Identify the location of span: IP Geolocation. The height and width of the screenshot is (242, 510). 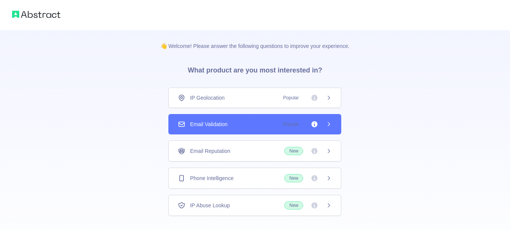
(207, 98).